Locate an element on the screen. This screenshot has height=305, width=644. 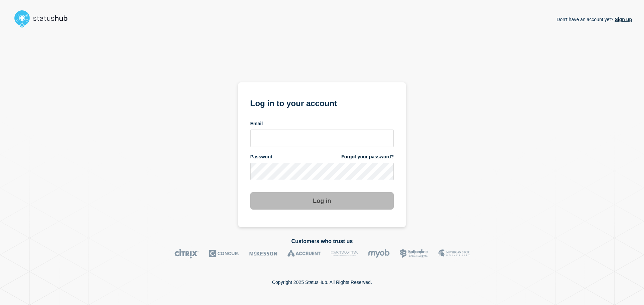
img: MSU logo is located at coordinates (454, 254).